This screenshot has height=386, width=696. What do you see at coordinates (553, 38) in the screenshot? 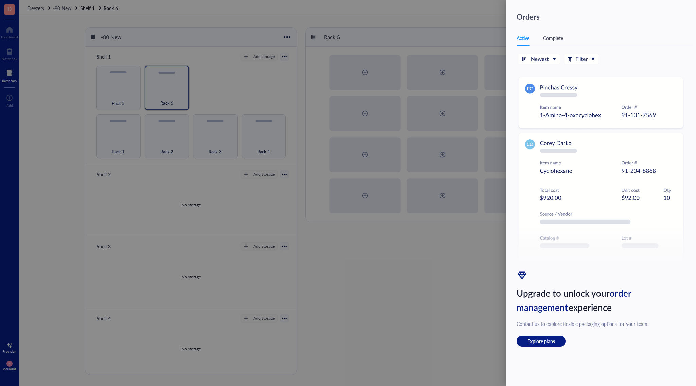
I see `div: Complete` at bounding box center [553, 38].